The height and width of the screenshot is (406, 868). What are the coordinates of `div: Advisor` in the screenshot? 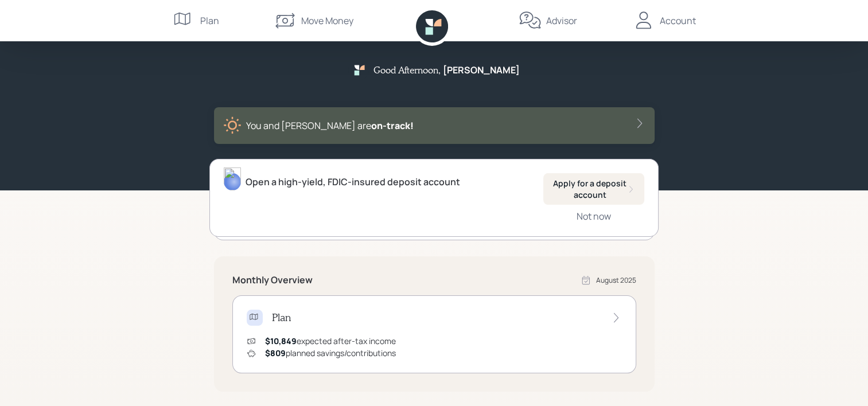 It's located at (561, 21).